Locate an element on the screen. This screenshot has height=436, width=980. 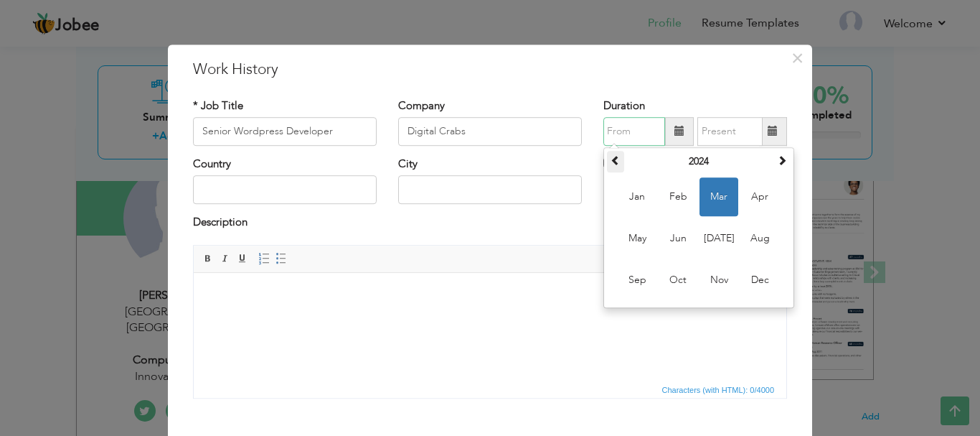
label: Country is located at coordinates (212, 164).